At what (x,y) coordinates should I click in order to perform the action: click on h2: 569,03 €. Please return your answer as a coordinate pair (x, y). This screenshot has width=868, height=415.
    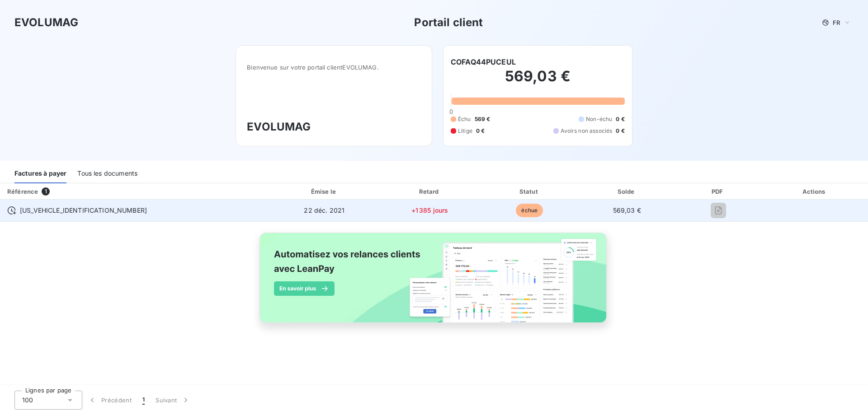
    Looking at the image, I should click on (537, 81).